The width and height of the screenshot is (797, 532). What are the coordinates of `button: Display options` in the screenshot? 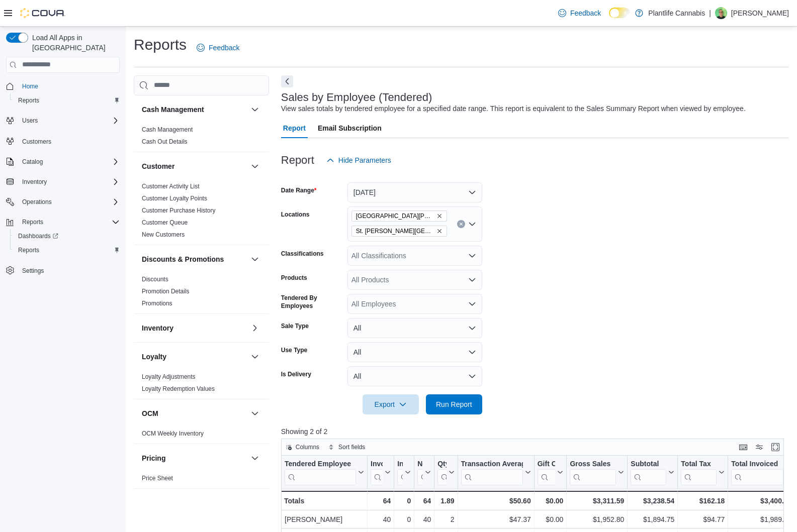 It's located at (760, 448).